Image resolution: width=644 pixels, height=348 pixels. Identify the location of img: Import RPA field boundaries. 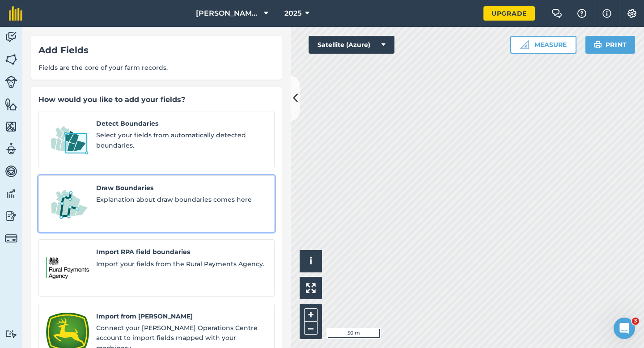
(67, 268).